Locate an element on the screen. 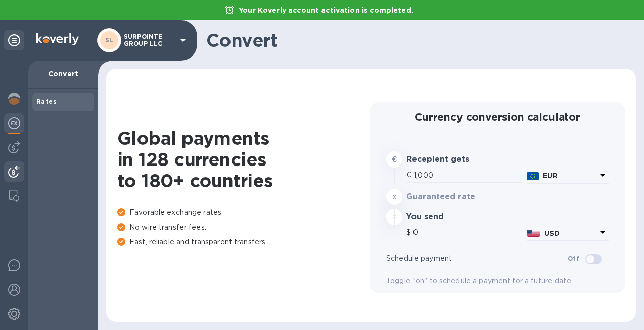 This screenshot has height=330, width=644. h1: Convert is located at coordinates (417, 41).